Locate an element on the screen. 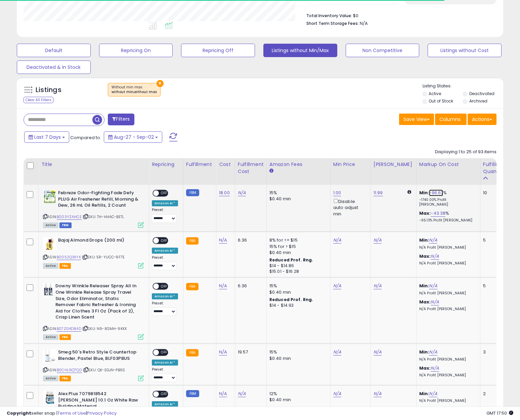 The width and height of the screenshot is (520, 420). div: $15.01 - $16.28 is located at coordinates (297, 271).